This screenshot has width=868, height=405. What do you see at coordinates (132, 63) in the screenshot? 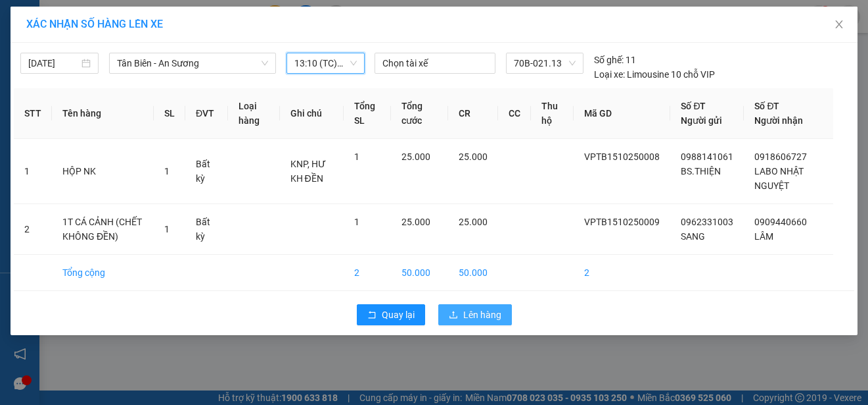
I see `span: Hotline: 19001152` at bounding box center [132, 63].